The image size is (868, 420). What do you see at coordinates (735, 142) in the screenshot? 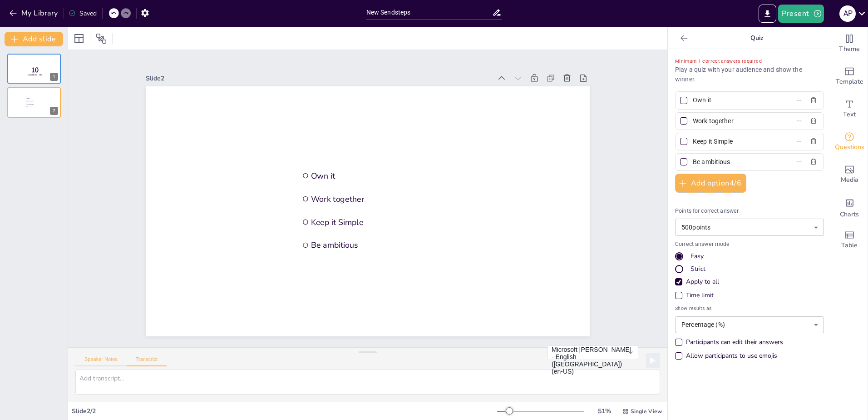
I see `input: Option 3` at bounding box center [735, 142].